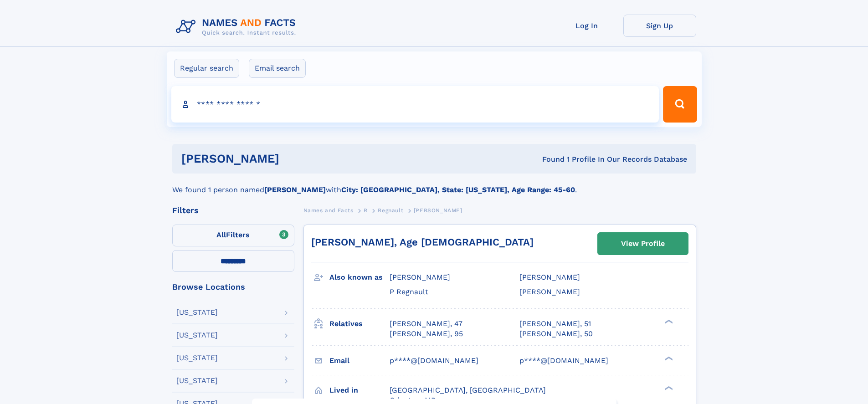 This screenshot has width=868, height=404. What do you see at coordinates (643, 244) in the screenshot?
I see `a: View Profile` at bounding box center [643, 244].